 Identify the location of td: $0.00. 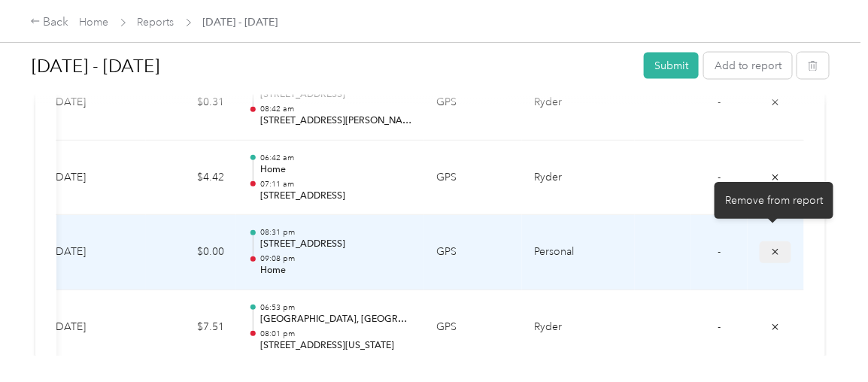
(191, 253).